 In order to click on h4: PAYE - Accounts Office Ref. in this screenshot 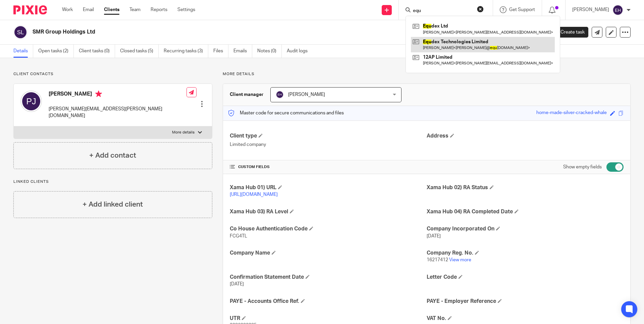, I will do `click(328, 302)`.